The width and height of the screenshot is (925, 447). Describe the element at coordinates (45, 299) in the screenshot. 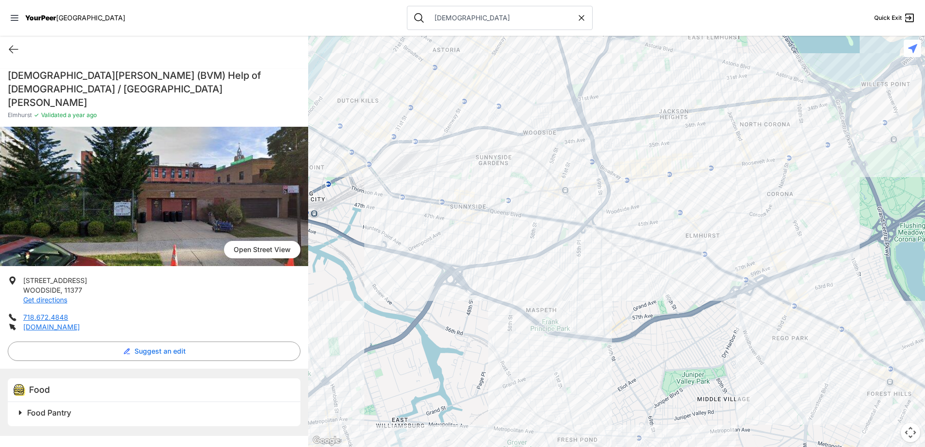

I see `a: Get directions` at that location.